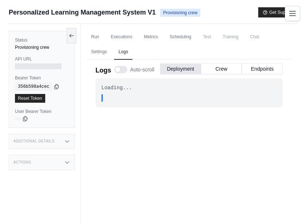  I want to click on label: Status, so click(42, 40).